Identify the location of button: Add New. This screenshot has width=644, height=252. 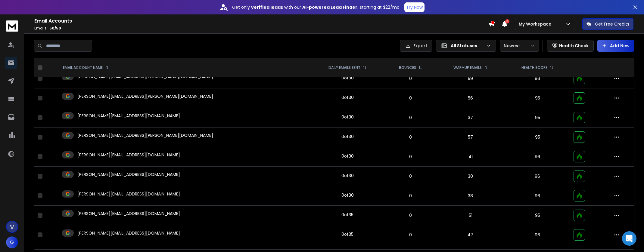
(616, 45).